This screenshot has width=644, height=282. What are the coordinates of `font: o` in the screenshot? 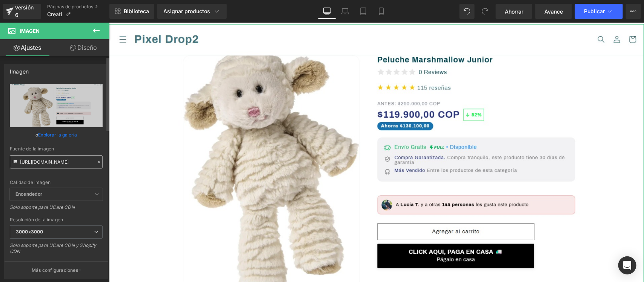 It's located at (36, 135).